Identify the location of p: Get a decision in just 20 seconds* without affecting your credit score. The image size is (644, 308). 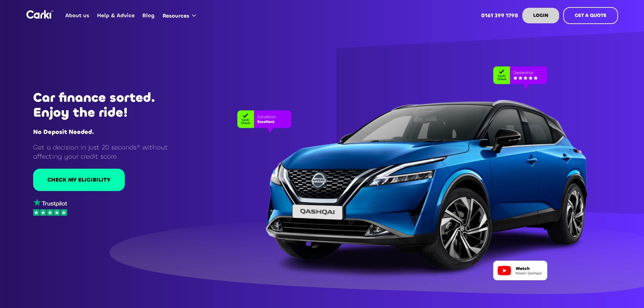
(109, 152).